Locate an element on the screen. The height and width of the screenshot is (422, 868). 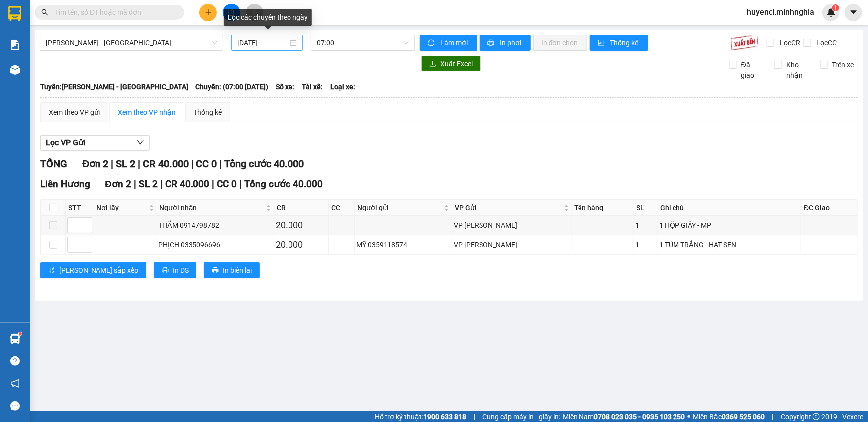
strong: 0369 525 060 is located at coordinates (743, 417).